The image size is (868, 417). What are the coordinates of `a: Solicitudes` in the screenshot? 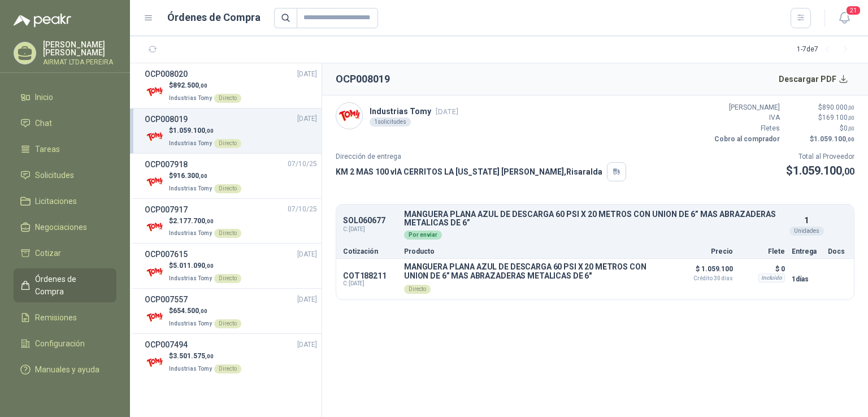 It's located at (65, 175).